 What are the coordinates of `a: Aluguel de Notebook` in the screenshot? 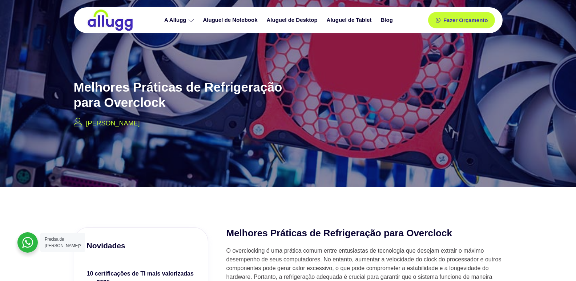 It's located at (231, 20).